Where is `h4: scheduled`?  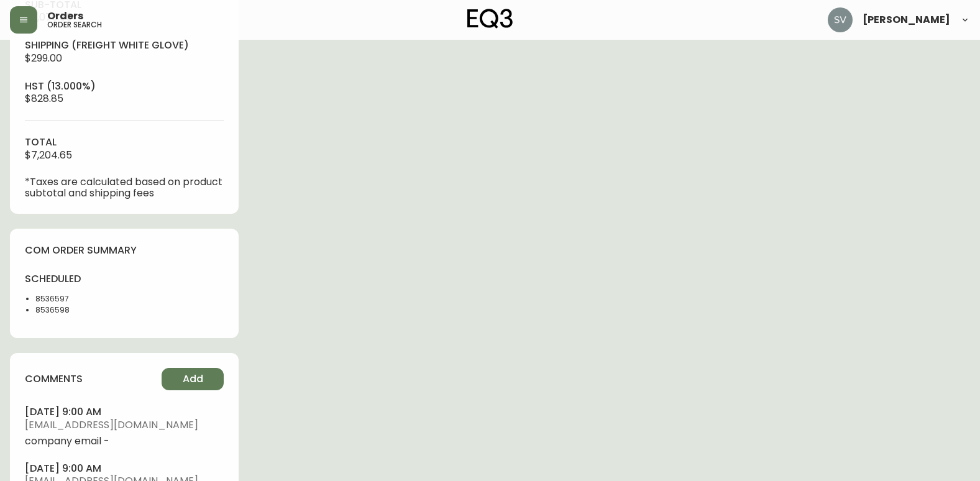
h4: scheduled is located at coordinates (71, 279).